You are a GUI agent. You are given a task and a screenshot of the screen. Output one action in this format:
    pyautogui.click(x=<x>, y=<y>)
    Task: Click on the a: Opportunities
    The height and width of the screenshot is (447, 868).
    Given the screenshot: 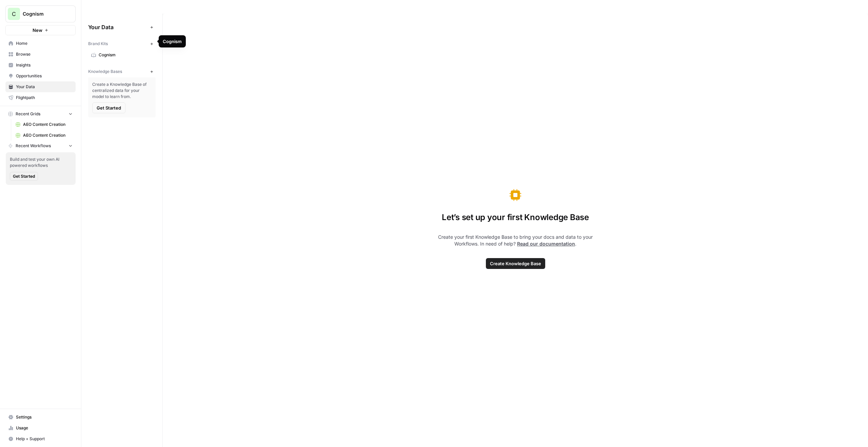 What is the action you would take?
    pyautogui.click(x=40, y=76)
    